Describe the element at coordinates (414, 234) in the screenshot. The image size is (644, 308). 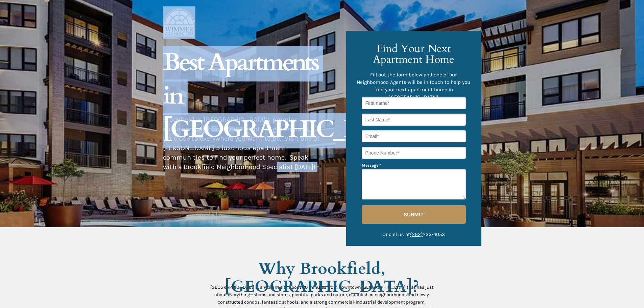
I see `span: Or call us at 233-4053` at that location.